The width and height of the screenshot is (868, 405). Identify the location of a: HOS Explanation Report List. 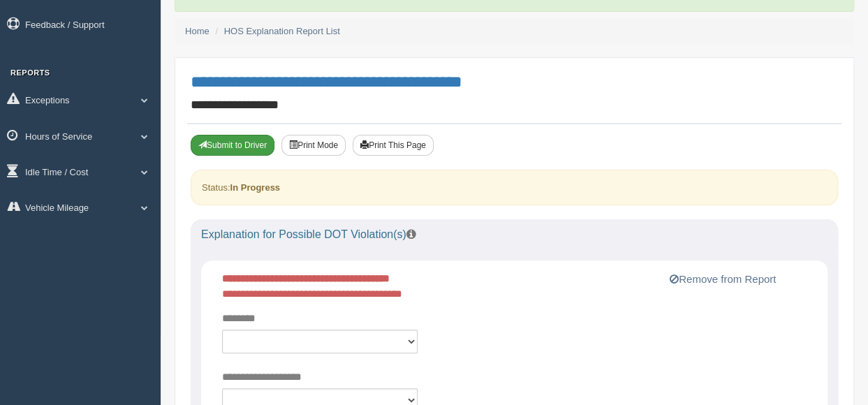
(282, 31).